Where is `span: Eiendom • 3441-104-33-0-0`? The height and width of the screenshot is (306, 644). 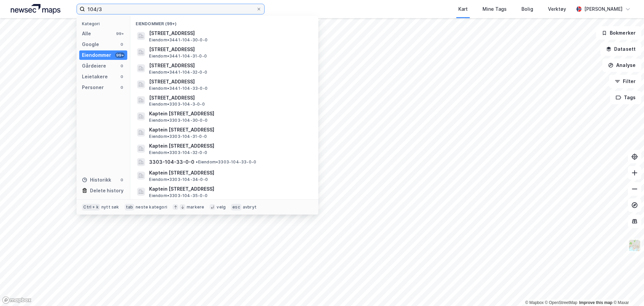 span: Eiendom • 3441-104-33-0-0 is located at coordinates (178, 88).